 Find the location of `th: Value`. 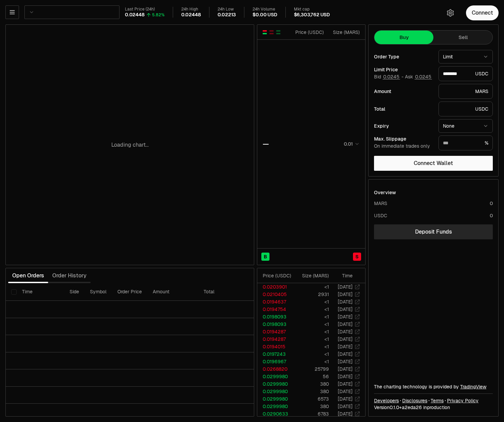

th: Value is located at coordinates (260, 292).